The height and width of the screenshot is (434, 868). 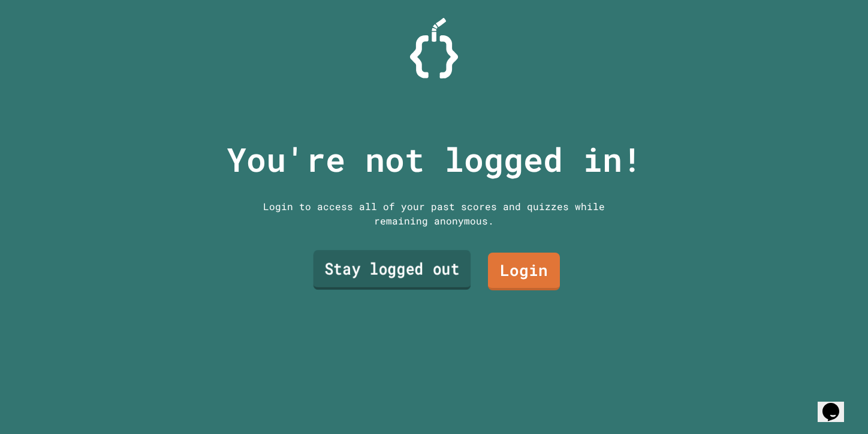 What do you see at coordinates (392, 270) in the screenshot?
I see `a: Stay logged out` at bounding box center [392, 270].